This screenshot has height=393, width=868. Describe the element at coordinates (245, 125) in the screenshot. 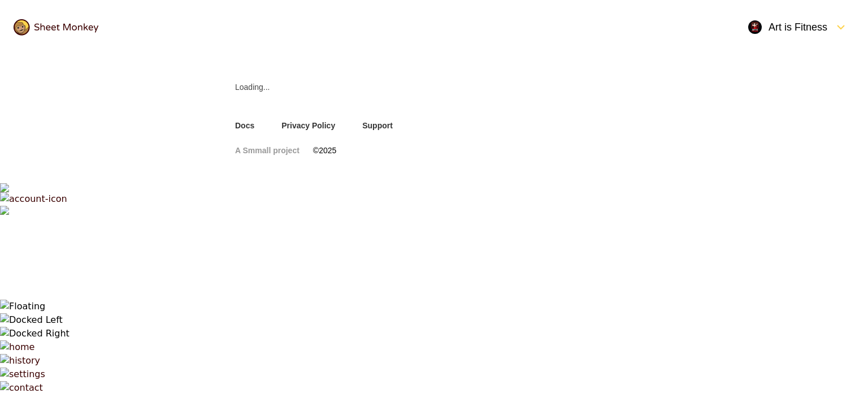

I see `a: Docs` at that location.